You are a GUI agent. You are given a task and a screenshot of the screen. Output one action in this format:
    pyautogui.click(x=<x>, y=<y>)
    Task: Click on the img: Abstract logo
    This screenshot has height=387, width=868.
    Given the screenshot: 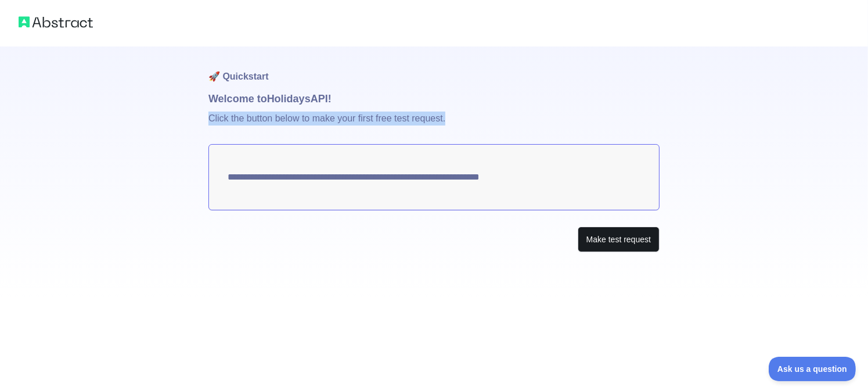 What is the action you would take?
    pyautogui.click(x=55, y=22)
    